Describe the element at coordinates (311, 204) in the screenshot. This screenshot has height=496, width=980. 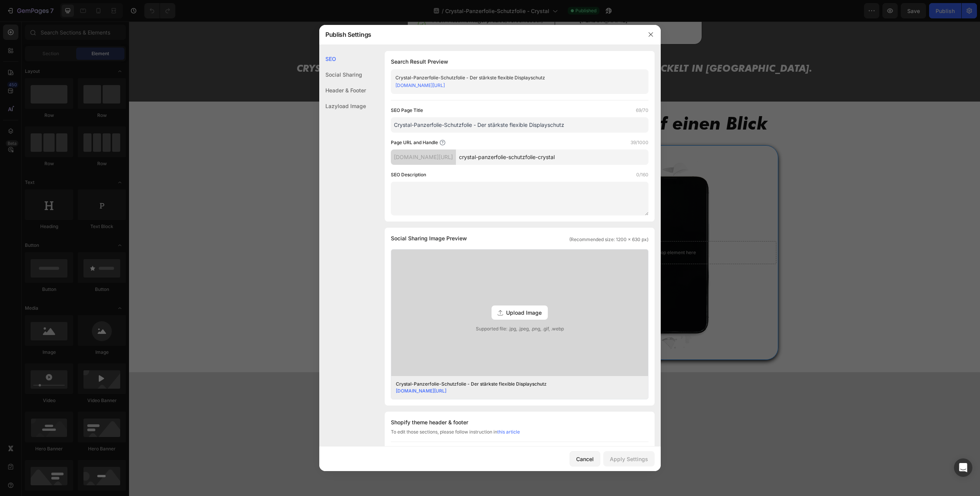
I see `p: Selbstheilend – kleine Kratzer verschwinden von selbst, bleibt länger wie neu` at that location.